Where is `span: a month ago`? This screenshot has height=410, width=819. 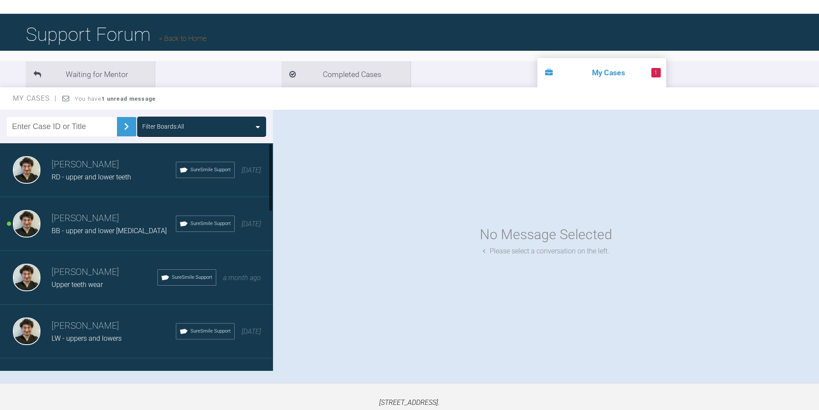
span: a month ago is located at coordinates (242, 277).